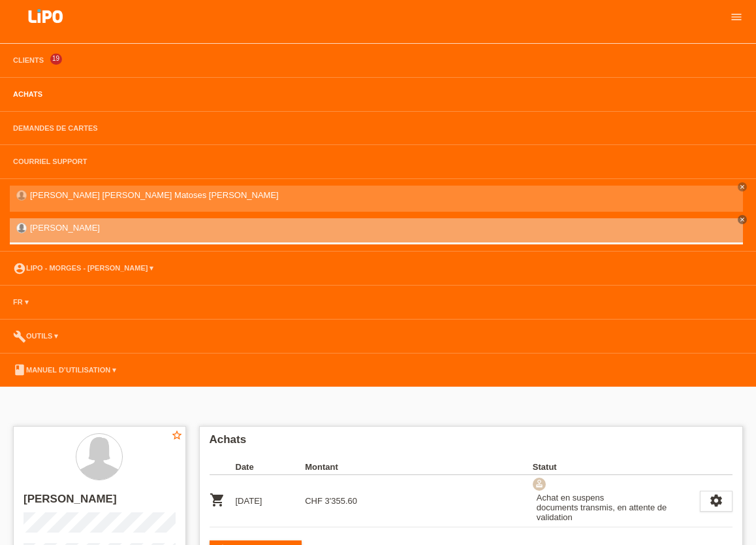  Describe the element at coordinates (19, 370) in the screenshot. I see `i: book` at that location.